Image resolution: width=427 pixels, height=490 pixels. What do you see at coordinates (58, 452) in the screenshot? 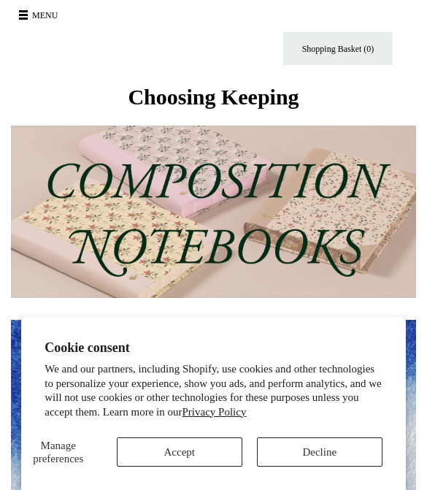
I see `button: Manage preferences` at bounding box center [58, 452].